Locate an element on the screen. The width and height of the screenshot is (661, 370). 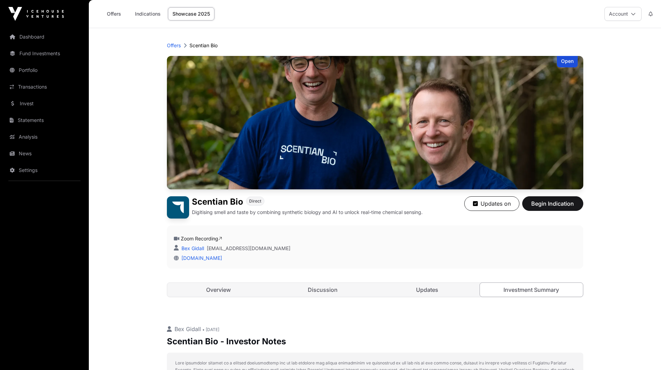
p: Offers is located at coordinates (174, 45).